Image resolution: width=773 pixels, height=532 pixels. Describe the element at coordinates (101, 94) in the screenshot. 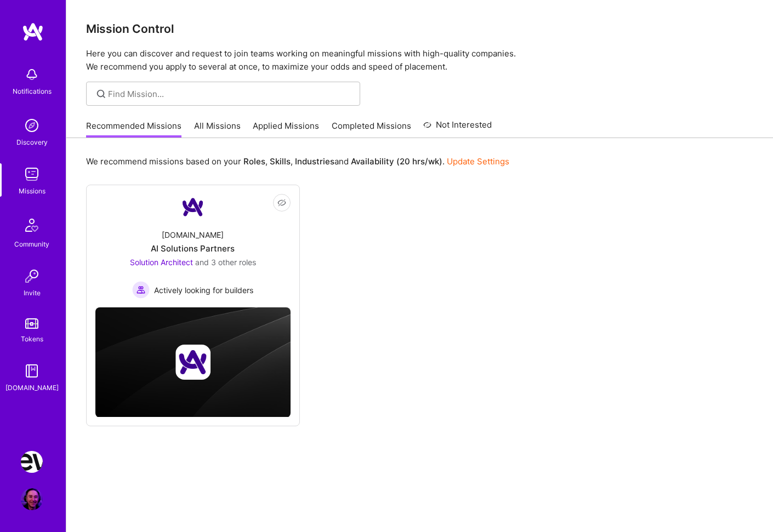

I see `i: icon SearchGrey` at that location.